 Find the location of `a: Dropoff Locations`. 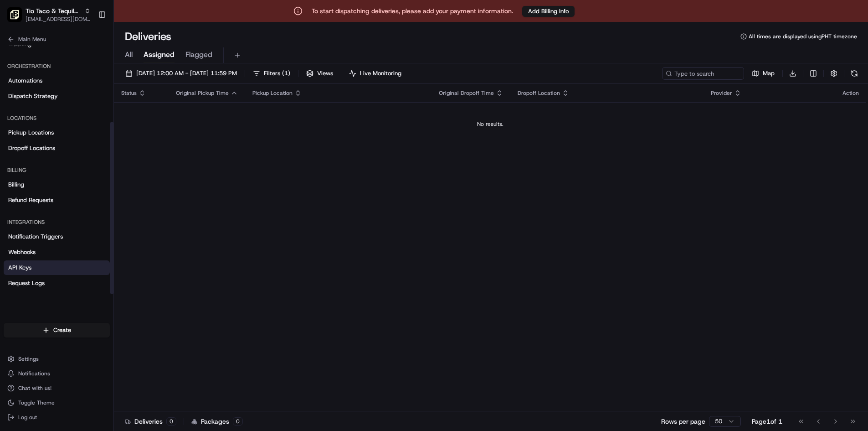

a: Dropoff Locations is located at coordinates (56, 148).